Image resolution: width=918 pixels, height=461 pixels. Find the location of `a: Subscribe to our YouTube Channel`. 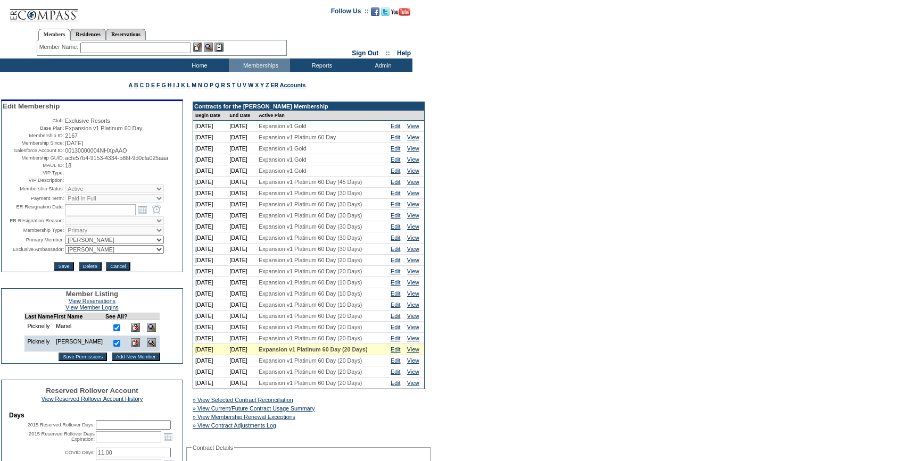

a: Subscribe to our YouTube Channel is located at coordinates (401, 14).